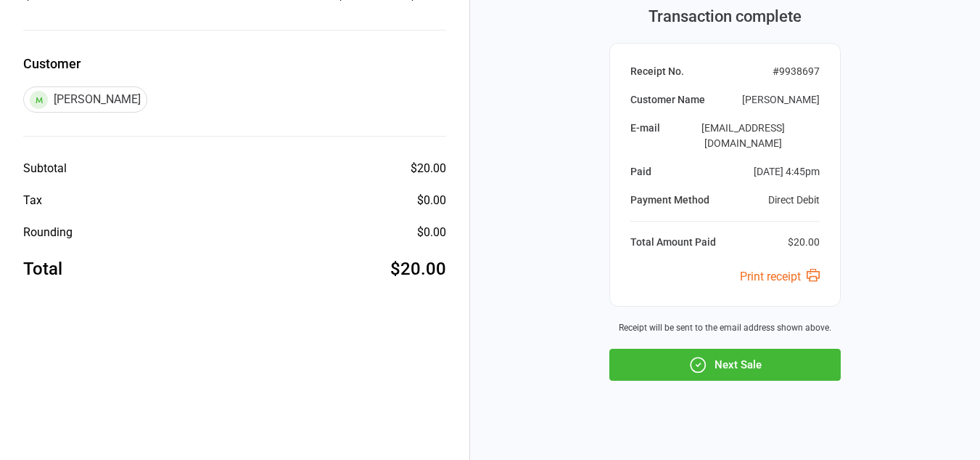  Describe the element at coordinates (667, 99) in the screenshot. I see `div: Customer Name` at that location.